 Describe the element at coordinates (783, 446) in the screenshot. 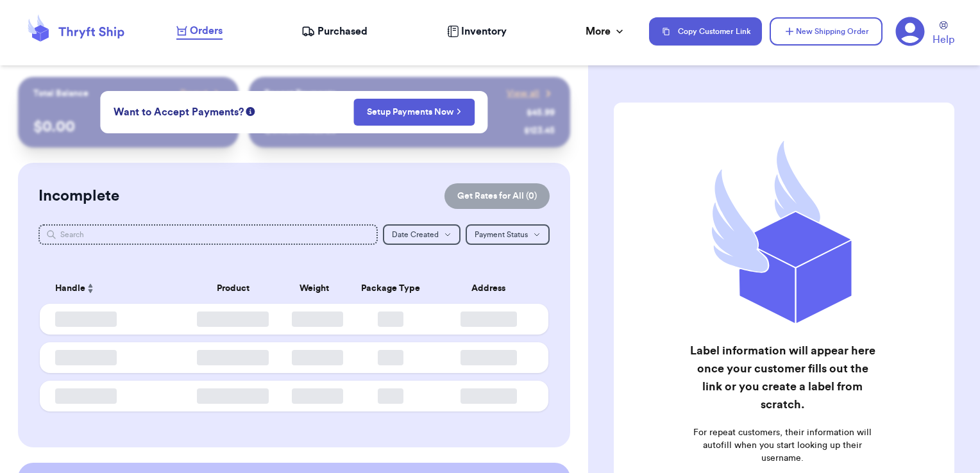

I see `p: For repeat customers, their information will autofill when you start looking up their username.` at that location.